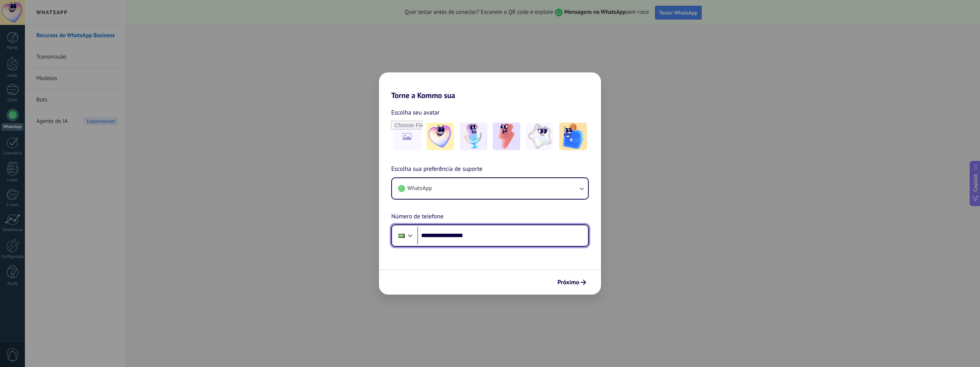  What do you see at coordinates (437, 169) in the screenshot?
I see `span: Escolha sua preferência de suporte` at bounding box center [437, 169].